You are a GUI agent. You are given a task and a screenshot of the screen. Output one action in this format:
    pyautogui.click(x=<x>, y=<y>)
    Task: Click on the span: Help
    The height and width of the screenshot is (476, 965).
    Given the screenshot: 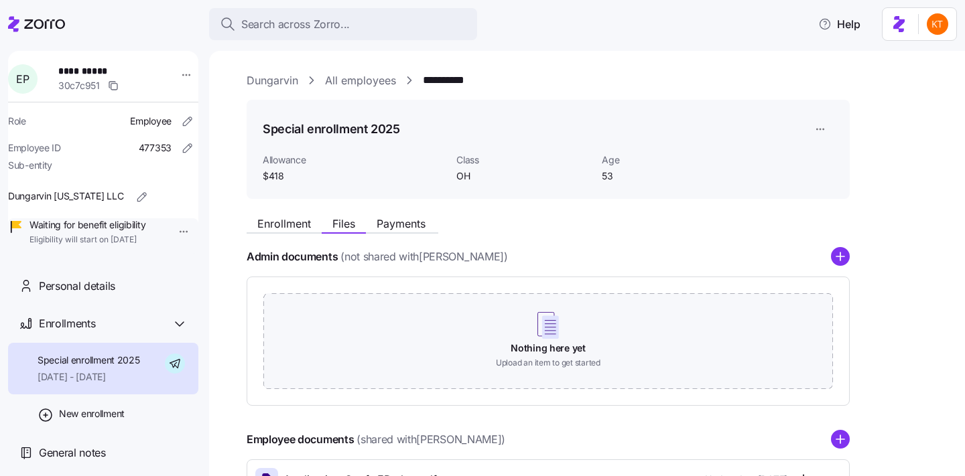 What is the action you would take?
    pyautogui.click(x=839, y=24)
    